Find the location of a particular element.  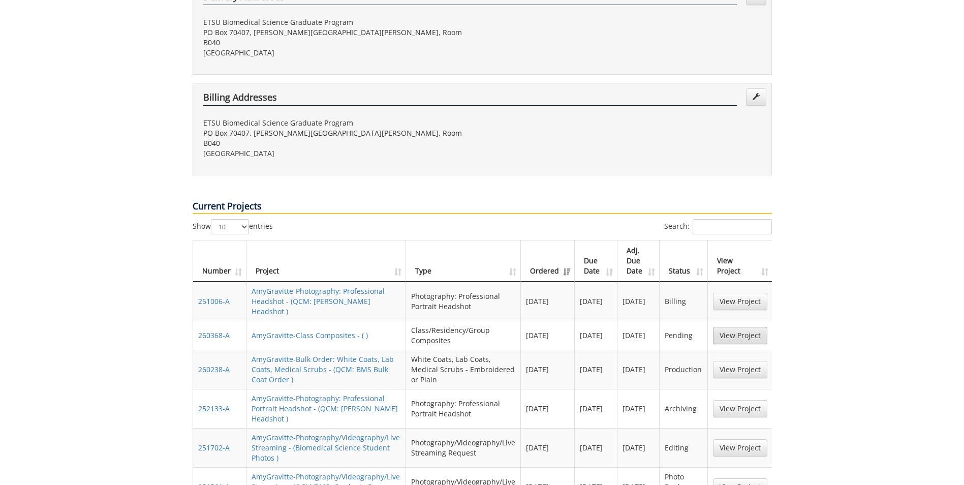

p: Current Projects is located at coordinates (482, 207).